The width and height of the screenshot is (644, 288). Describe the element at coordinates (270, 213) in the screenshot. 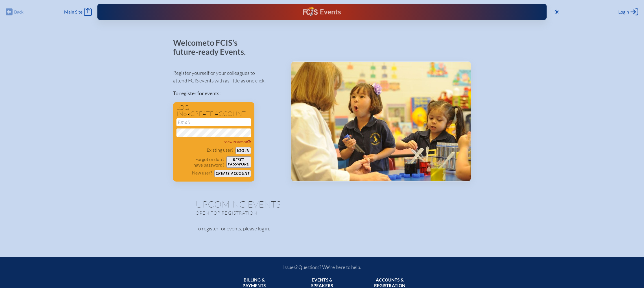

I see `p: Open for registration` at that location.